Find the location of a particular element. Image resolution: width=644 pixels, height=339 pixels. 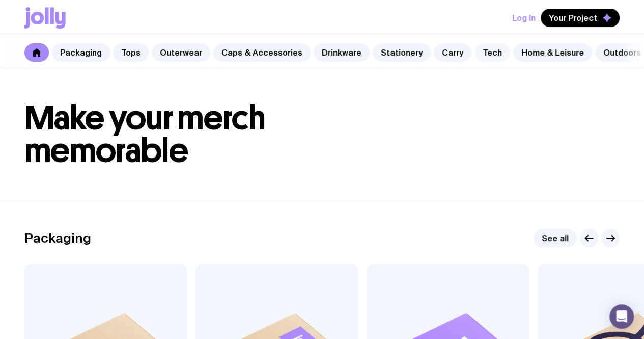

button: Your Project is located at coordinates (580, 18).